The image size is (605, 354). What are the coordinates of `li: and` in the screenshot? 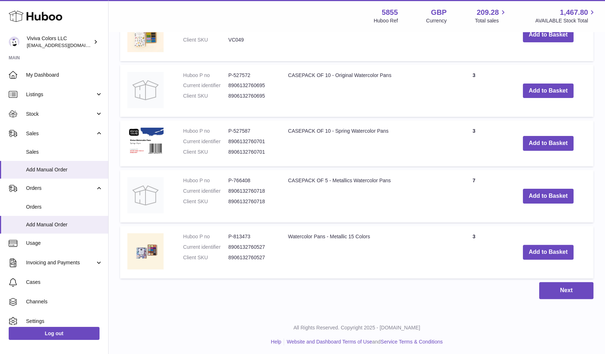 It's located at (363, 342).